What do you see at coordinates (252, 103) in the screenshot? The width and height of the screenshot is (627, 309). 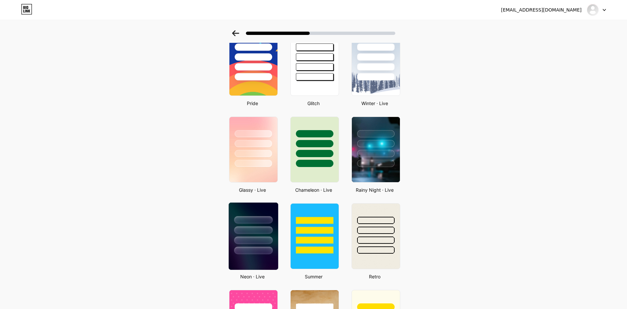 I see `div: Pride` at bounding box center [252, 103].